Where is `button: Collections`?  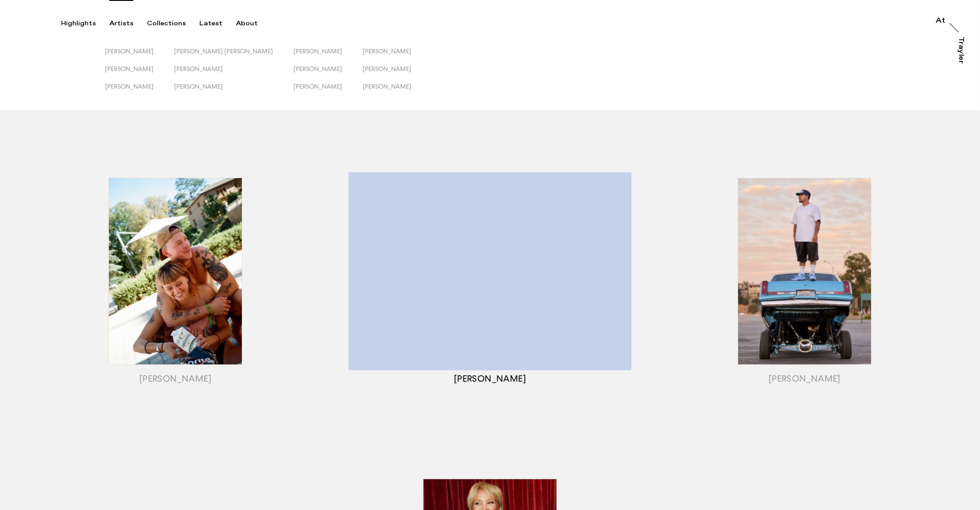
button: Collections is located at coordinates (173, 24).